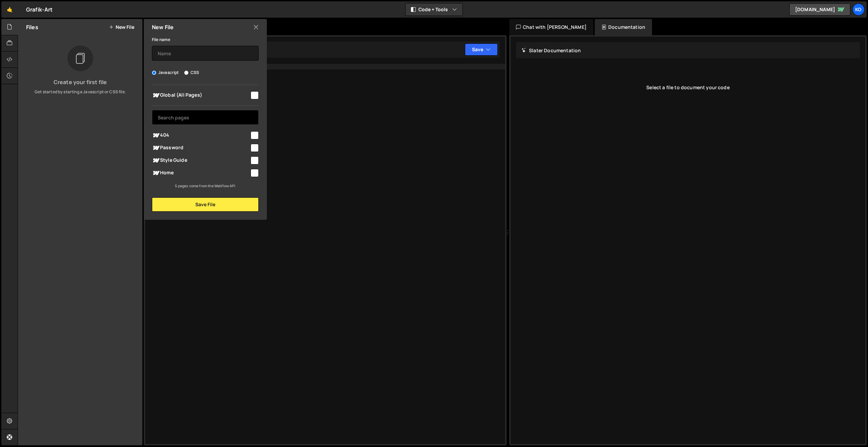  Describe the element at coordinates (858, 10) in the screenshot. I see `a: KO` at that location.